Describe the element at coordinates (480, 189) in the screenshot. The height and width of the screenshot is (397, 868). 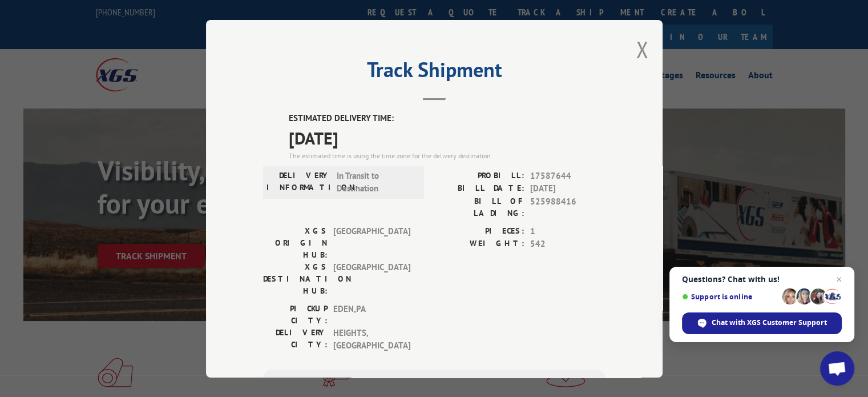
I see `label: BILL DATE:` at that location.